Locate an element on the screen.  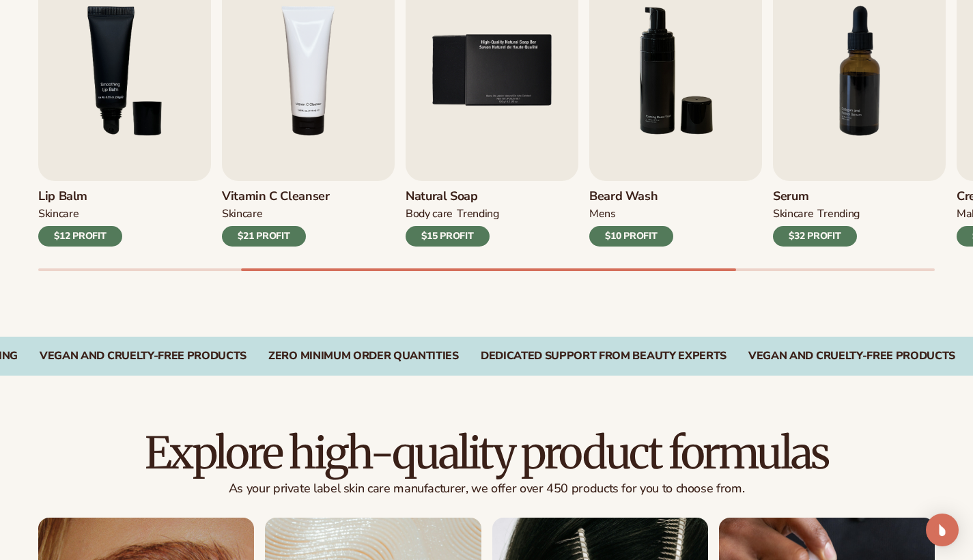
div: mens is located at coordinates (602, 214).